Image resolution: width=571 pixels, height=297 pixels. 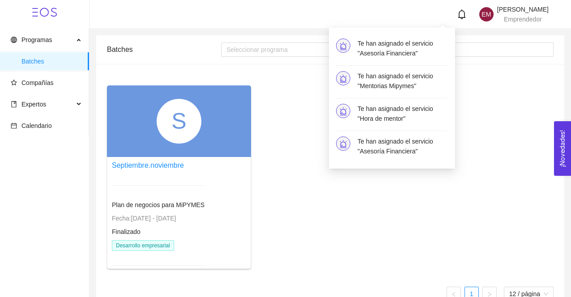 I want to click on span: Calendario, so click(x=37, y=126).